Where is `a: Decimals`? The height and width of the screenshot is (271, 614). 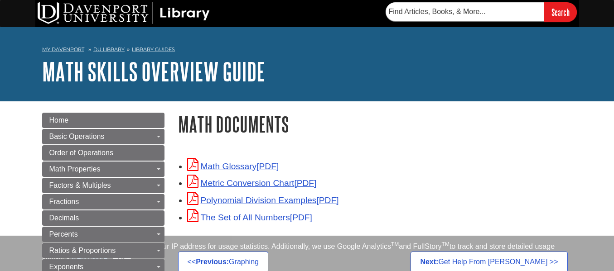
a: Decimals is located at coordinates (103, 218).